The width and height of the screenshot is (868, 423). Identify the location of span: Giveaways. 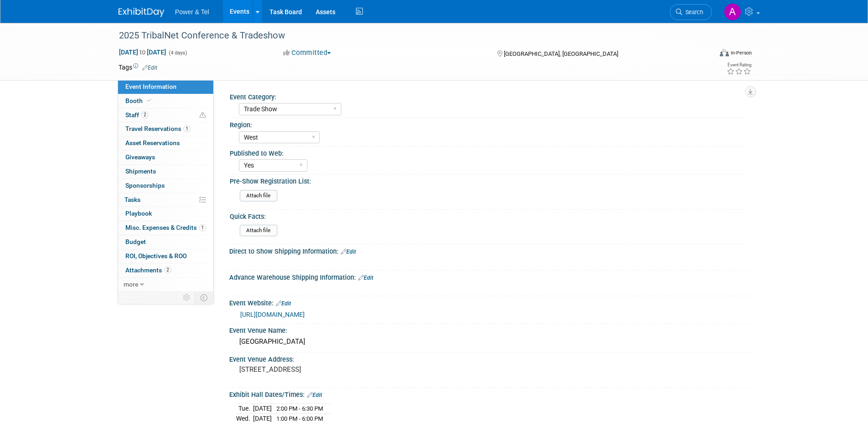
(140, 157).